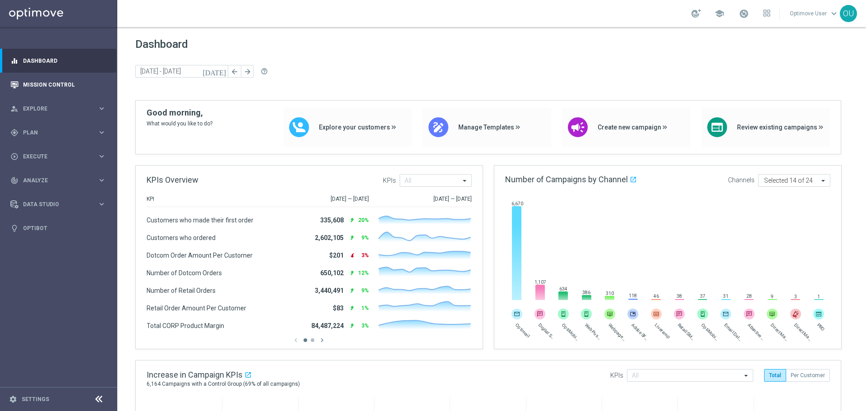 The height and width of the screenshot is (411, 866). Describe the element at coordinates (58, 61) in the screenshot. I see `button: equalizer Dashboard` at that location.